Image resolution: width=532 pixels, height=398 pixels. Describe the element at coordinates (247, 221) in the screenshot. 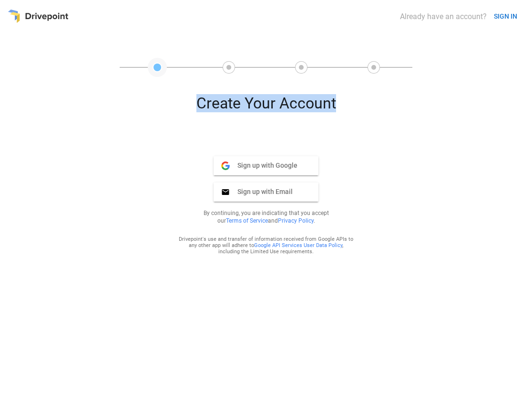

I see `a: Terms of Service` at that location.